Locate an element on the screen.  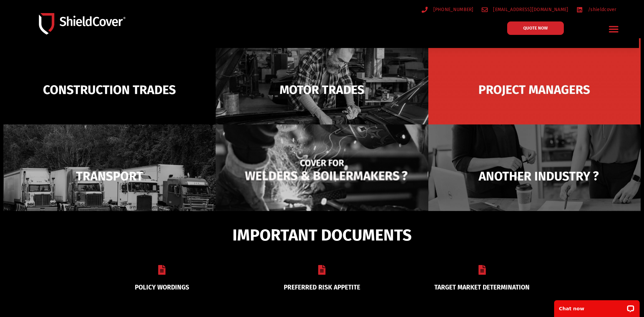
span: /shieldcover is located at coordinates (602, 10).